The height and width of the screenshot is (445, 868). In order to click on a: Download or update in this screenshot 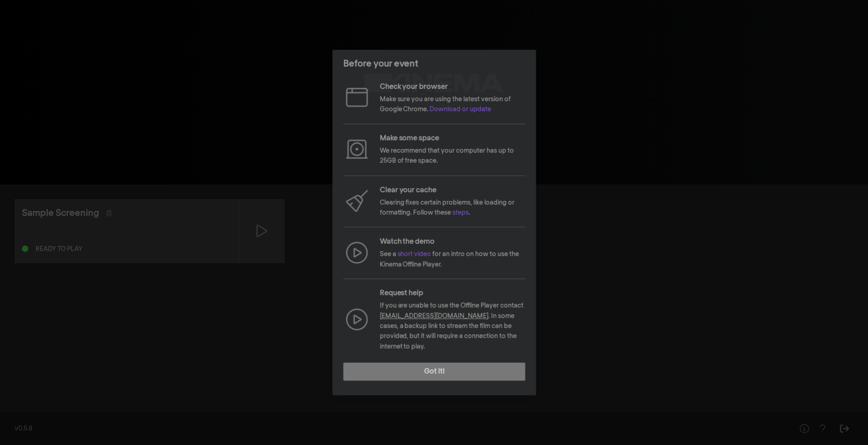, I will do `click(460, 109)`.